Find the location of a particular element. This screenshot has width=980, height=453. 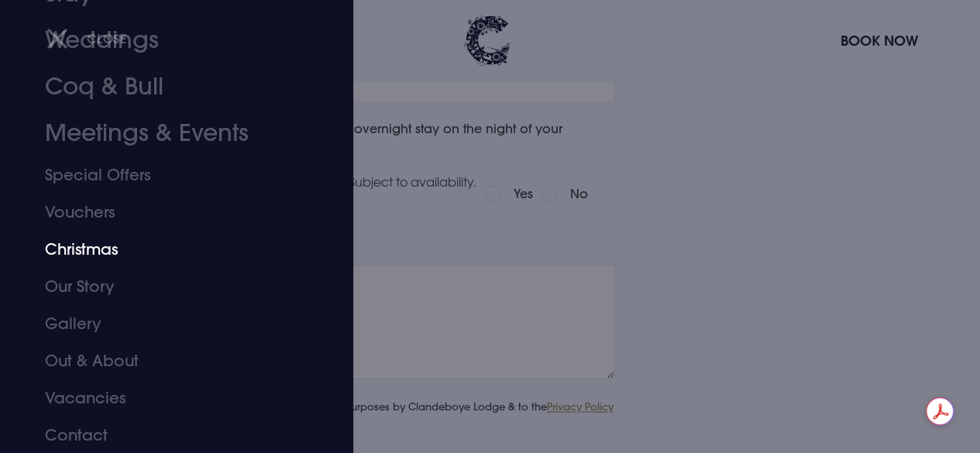

a: Vouchers is located at coordinates (166, 212).